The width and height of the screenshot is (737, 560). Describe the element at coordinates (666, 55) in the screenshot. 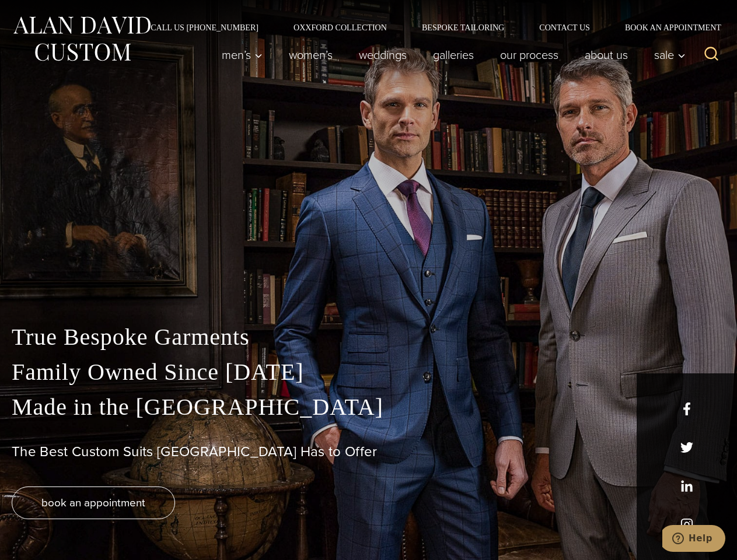

I see `button: Sale sub menu toggle` at that location.